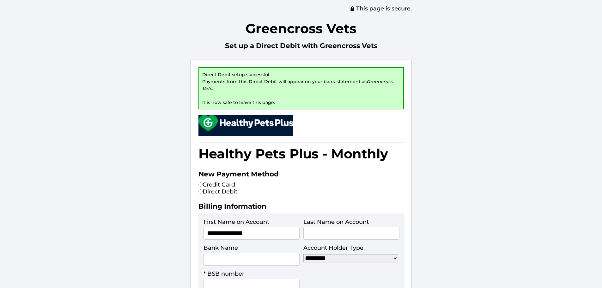  Describe the element at coordinates (301, 208) in the screenshot. I see `h2: Billing Information` at that location.